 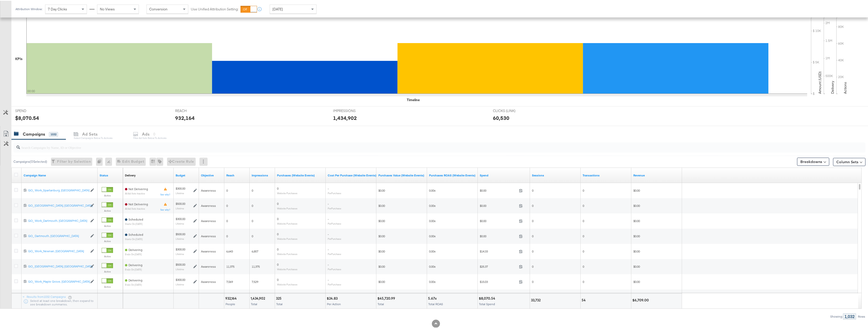 What do you see at coordinates (108, 9) in the screenshot?
I see `span: No Views` at bounding box center [108, 9].